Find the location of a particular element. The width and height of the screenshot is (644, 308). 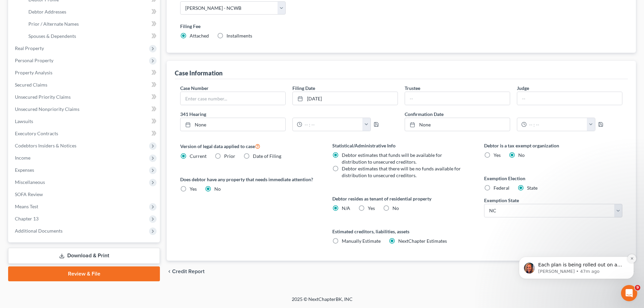

span: Attached is located at coordinates (199, 35).